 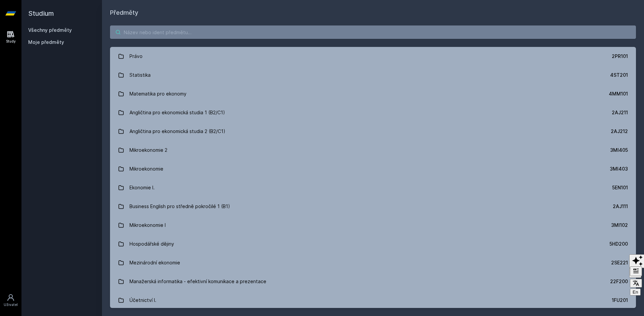 I want to click on a: Matematika pro ekonomy 4MM101, so click(x=373, y=94).